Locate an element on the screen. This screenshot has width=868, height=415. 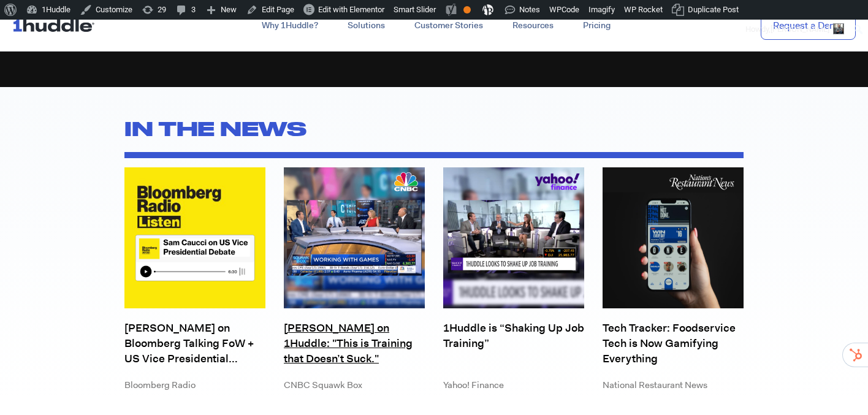
a: Customer Stories is located at coordinates (449, 26).